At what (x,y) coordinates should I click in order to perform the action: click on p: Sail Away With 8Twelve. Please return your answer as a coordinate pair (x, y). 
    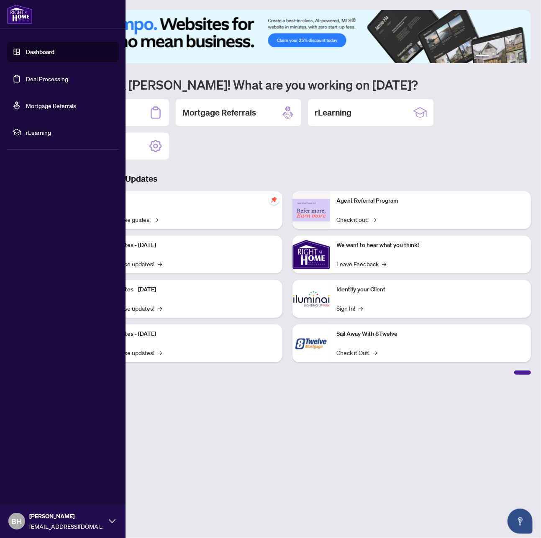
    Looking at the image, I should click on (431, 334).